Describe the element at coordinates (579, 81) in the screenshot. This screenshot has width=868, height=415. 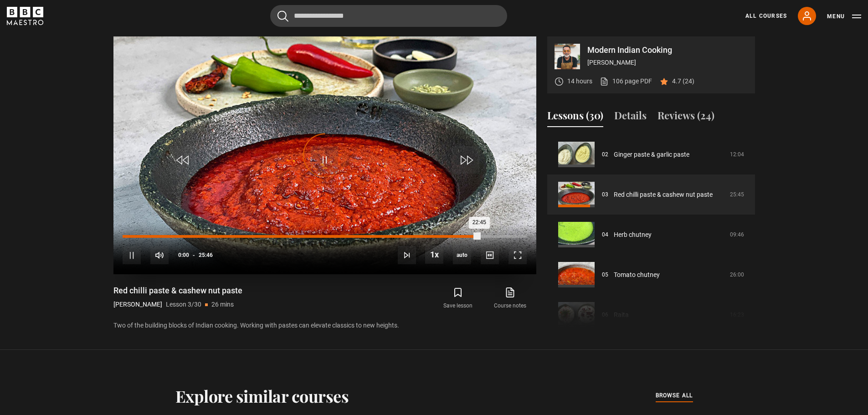
I see `p: 14 hours` at that location.